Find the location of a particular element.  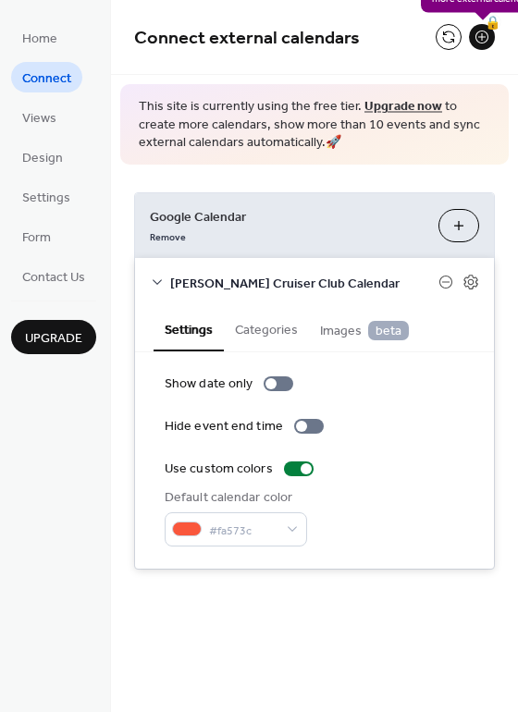

span: Design is located at coordinates (43, 158).